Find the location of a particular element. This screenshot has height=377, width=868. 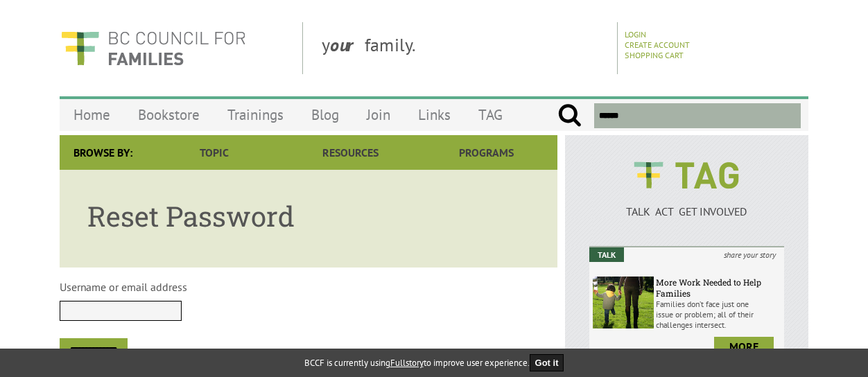

i: share your story is located at coordinates (749, 254).